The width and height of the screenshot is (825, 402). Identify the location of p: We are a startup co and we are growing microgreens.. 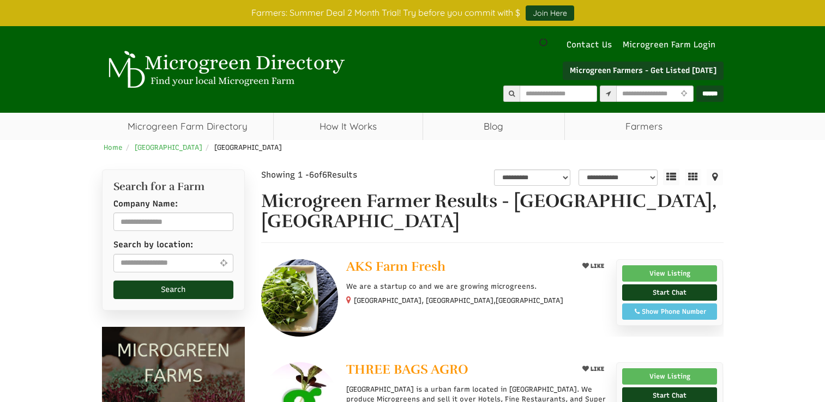
(476, 287).